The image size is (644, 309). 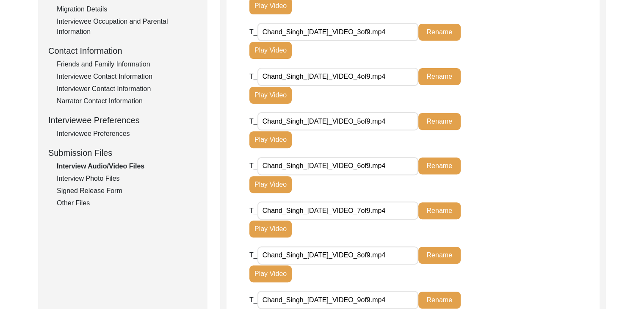 I want to click on div: Interviewee Occupation and Parental Information, so click(x=127, y=27).